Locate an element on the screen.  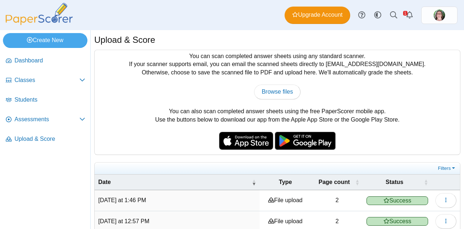
span: Date : Activate to remove sorting is located at coordinates (254, 182).